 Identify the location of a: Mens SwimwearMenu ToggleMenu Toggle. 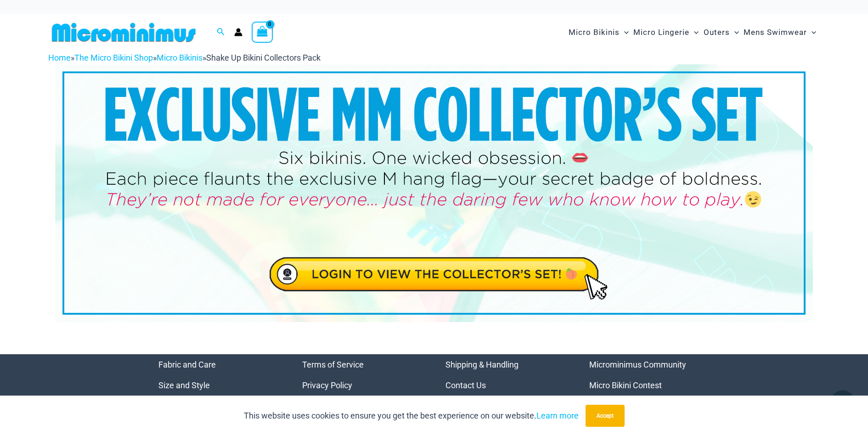
(780, 32).